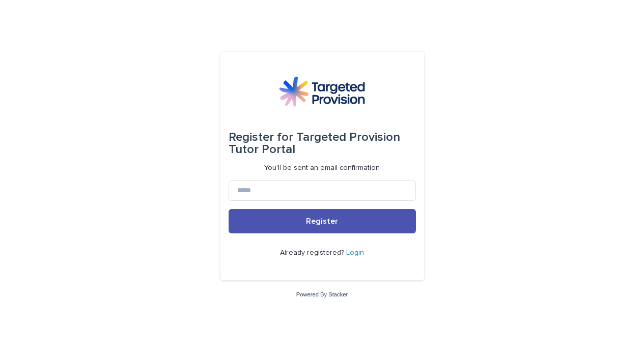 This screenshot has width=644, height=361. What do you see at coordinates (322, 168) in the screenshot?
I see `p: You'll be sent an email confirmation` at bounding box center [322, 168].